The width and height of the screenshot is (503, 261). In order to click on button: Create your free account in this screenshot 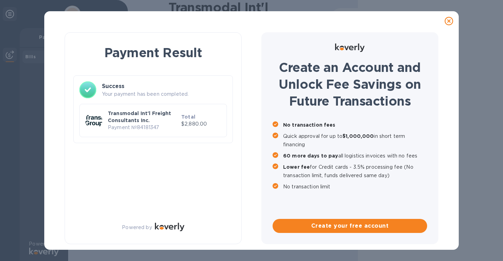, I will do `click(350, 226)`.